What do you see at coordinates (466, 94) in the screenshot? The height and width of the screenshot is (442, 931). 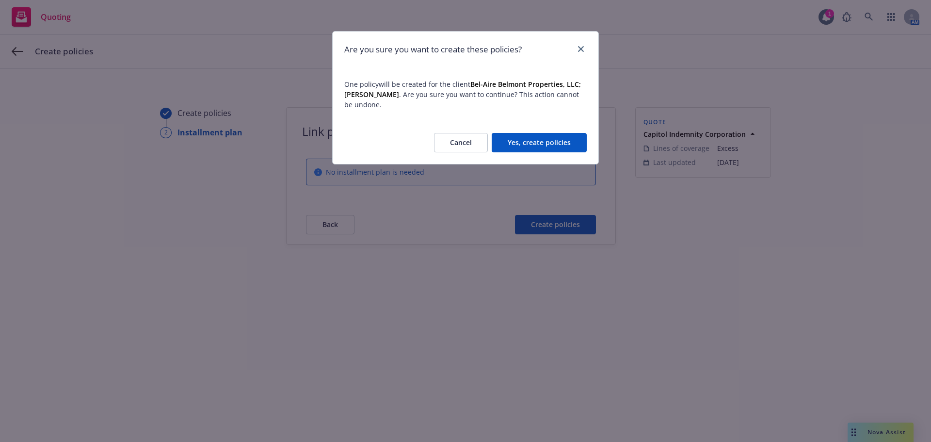 I see `span: One policy will be created for the client . Are you sure you want to continue? This action cannot...` at bounding box center [466, 94].